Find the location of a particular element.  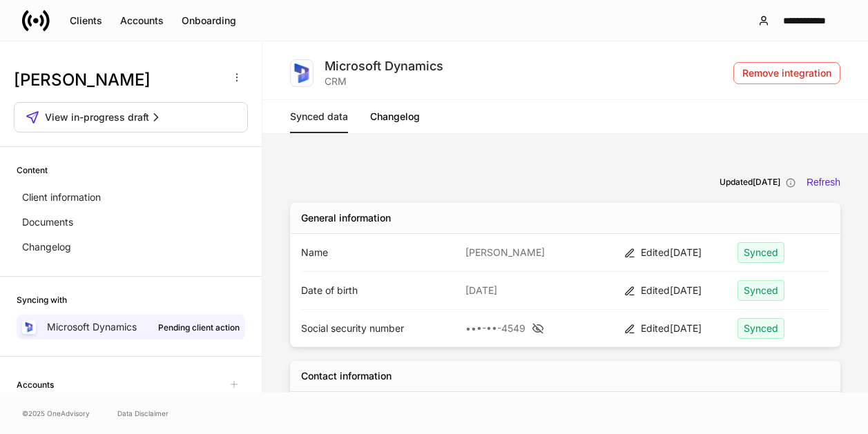

h6: Content is located at coordinates (32, 170).